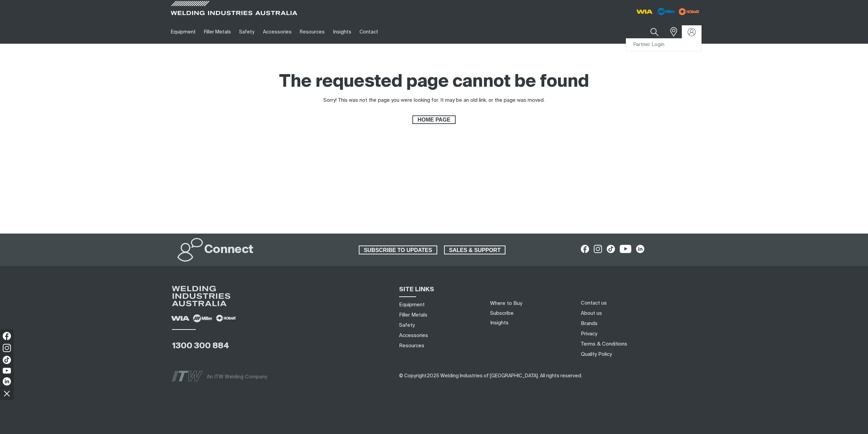 Image resolution: width=868 pixels, height=434 pixels. I want to click on a: SUBSCRIBE TO UPDATES, so click(398, 250).